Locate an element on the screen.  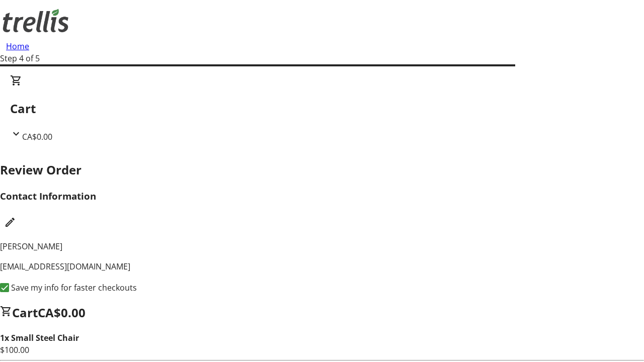
h2: Cart is located at coordinates (322, 109).